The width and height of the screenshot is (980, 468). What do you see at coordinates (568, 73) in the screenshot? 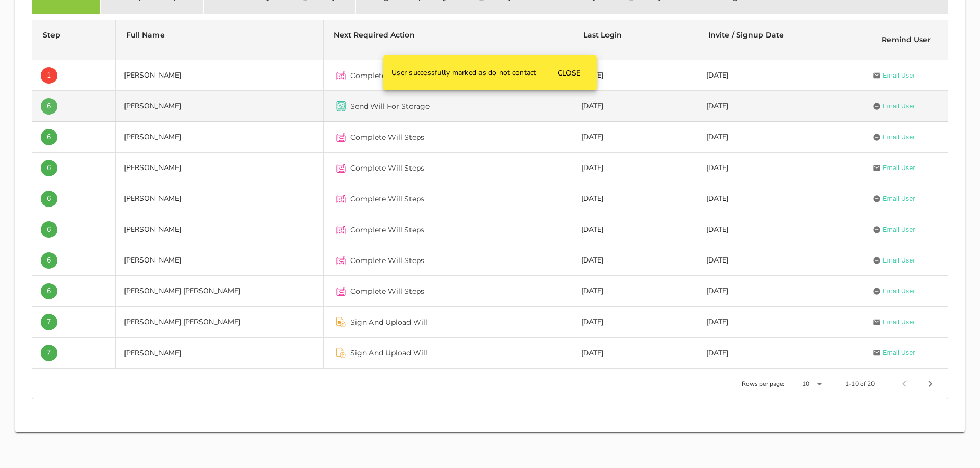
I see `span: CLOSE` at bounding box center [568, 73].